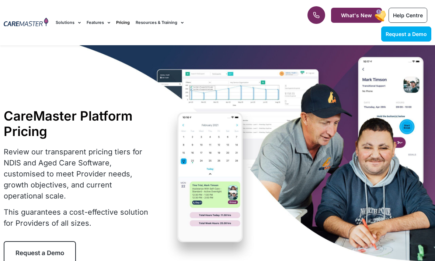  I want to click on a: Solutions, so click(68, 22).